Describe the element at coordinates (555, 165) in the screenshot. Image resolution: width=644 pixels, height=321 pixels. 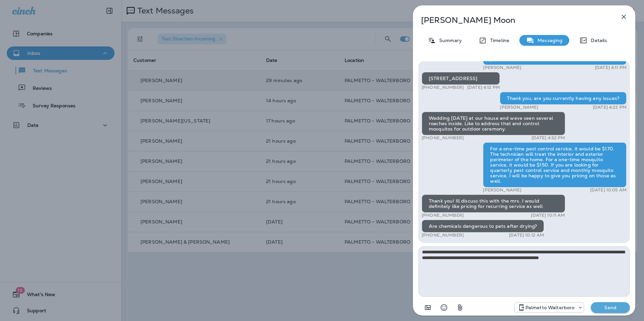
I see `div: For a one-time pest control service, it would be $170. The technician will treat the interior and...` at that location.